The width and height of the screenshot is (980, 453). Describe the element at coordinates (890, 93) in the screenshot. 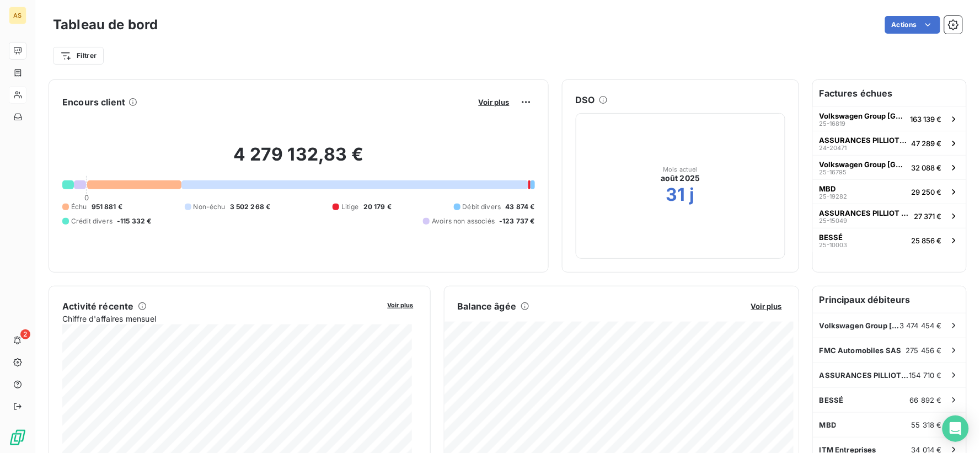

I see `h6: Factures échues` at that location.